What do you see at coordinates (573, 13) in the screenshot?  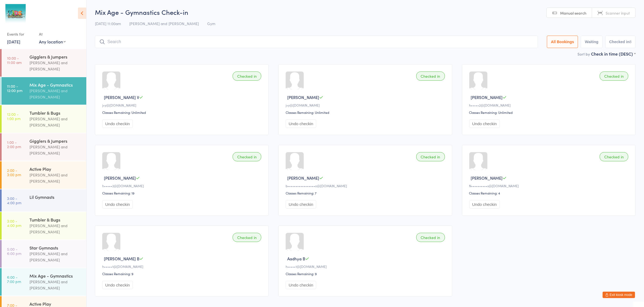 I see `span: Manual search` at bounding box center [573, 13].